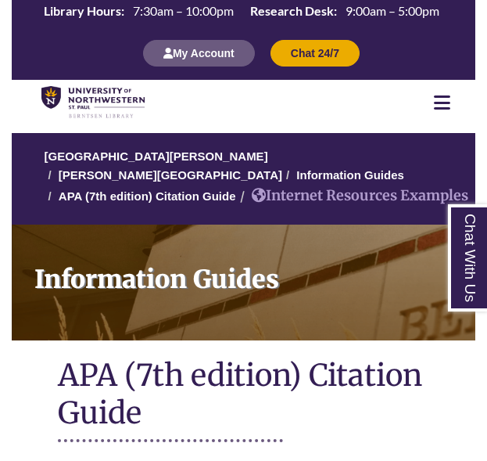  What do you see at coordinates (243, 395) in the screenshot?
I see `h1: APA (7th edition) Citation Guide` at bounding box center [243, 395].